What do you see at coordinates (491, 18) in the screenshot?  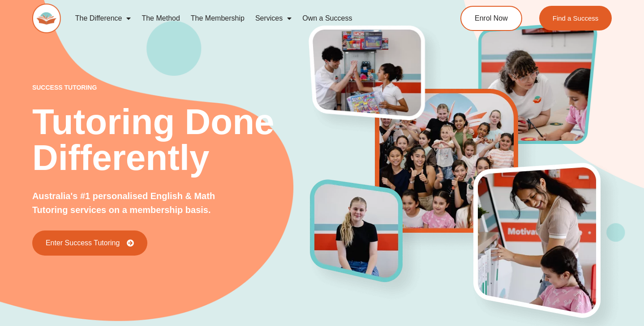 I see `a: Enrol Now` at bounding box center [491, 18].